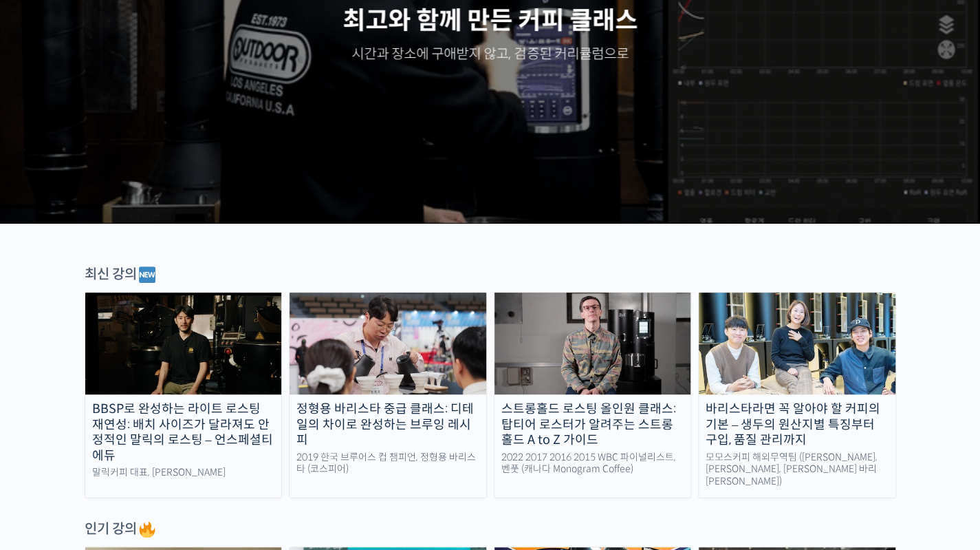  I want to click on a: 홈, so click(47, 452).